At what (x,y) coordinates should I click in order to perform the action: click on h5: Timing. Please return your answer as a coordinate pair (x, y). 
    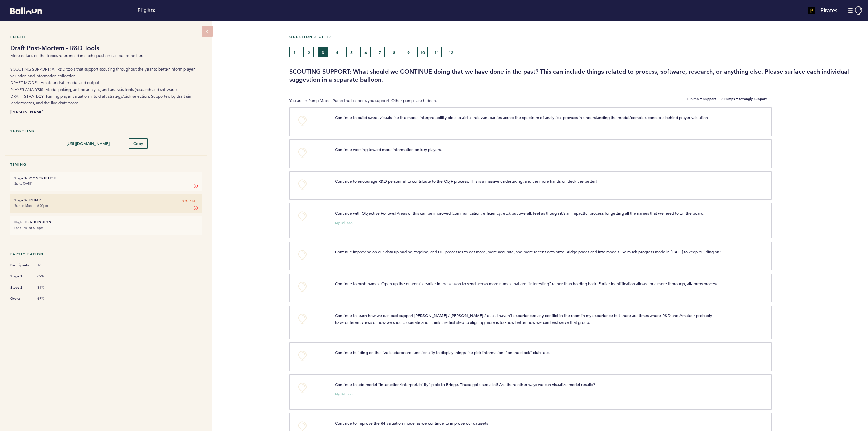
    Looking at the image, I should click on (105, 164).